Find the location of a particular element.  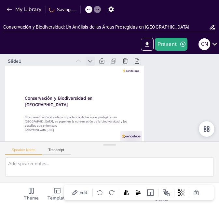

div: Change the overall theme is located at coordinates (31, 194).